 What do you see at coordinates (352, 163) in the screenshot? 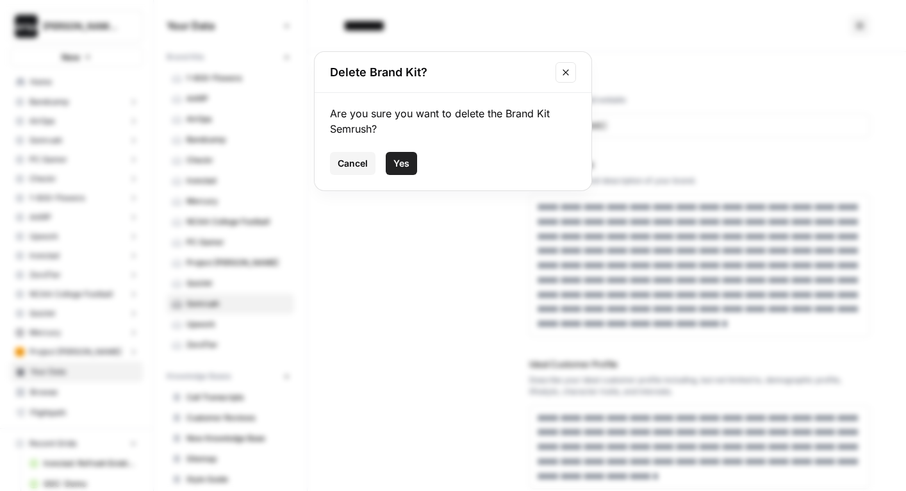
I see `button: Cancel` at bounding box center [352, 163].